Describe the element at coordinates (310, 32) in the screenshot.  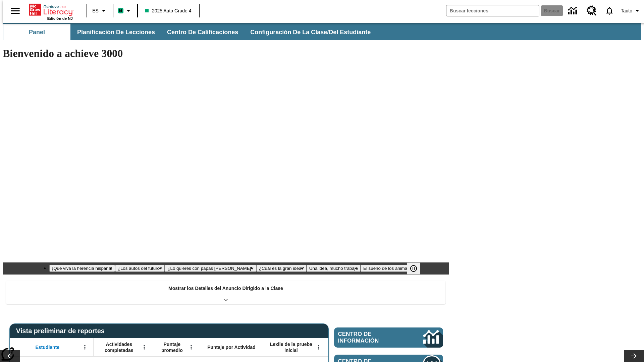
I see `button: Configuración de la clase/del estudiante` at that location.